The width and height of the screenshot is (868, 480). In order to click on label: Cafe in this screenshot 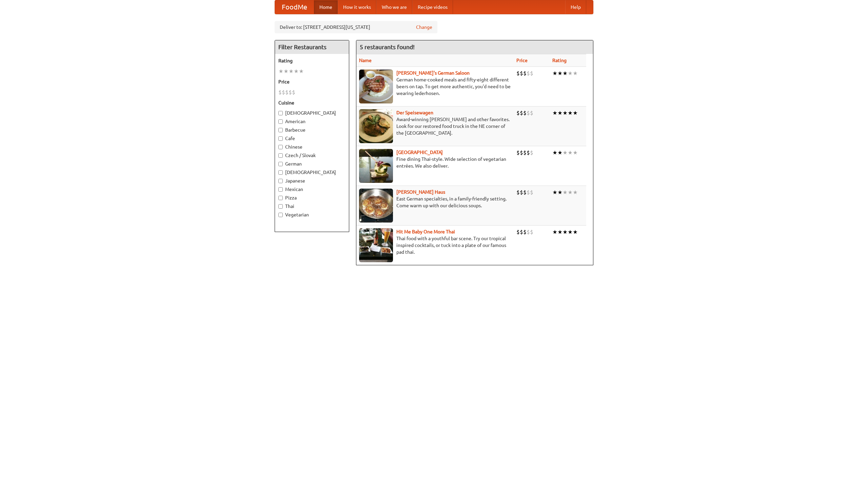, I will do `click(312, 138)`.